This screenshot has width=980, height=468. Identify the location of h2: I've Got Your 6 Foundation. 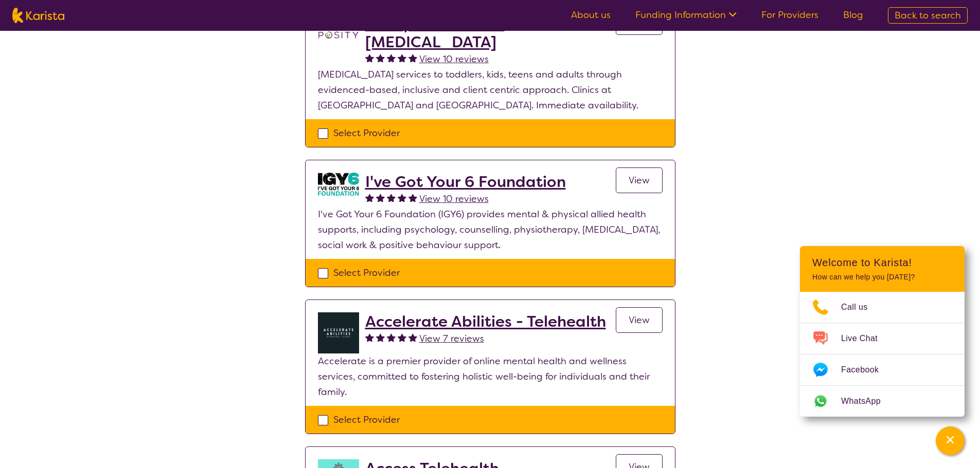
(466, 182).